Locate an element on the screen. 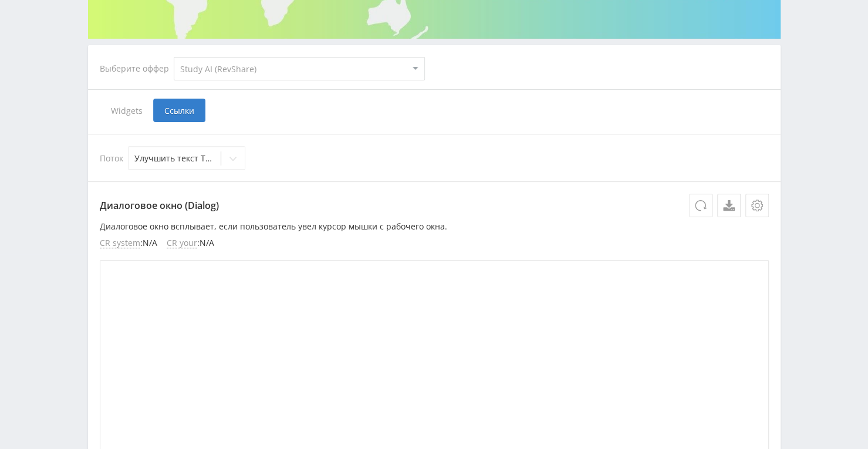  span: Ссылки is located at coordinates (179, 111).